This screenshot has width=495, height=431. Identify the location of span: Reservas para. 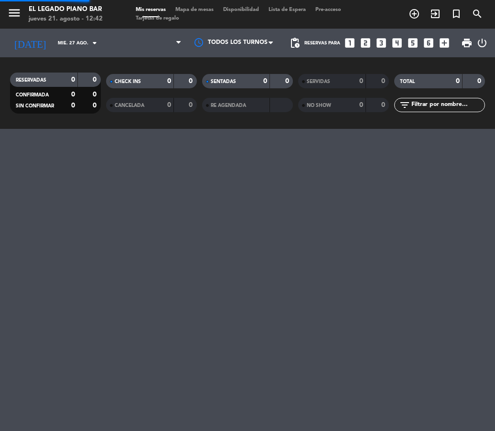
(322, 43).